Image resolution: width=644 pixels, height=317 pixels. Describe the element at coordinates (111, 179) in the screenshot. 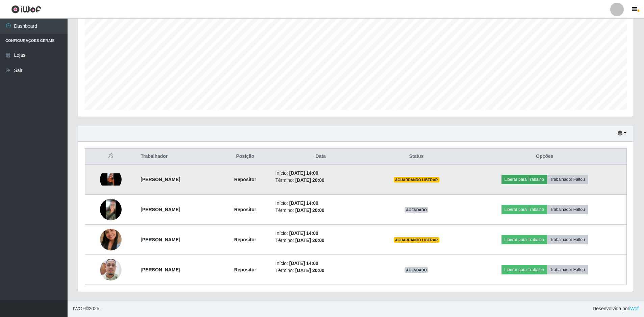

I see `img: 1748082649324.jpeg` at that location.